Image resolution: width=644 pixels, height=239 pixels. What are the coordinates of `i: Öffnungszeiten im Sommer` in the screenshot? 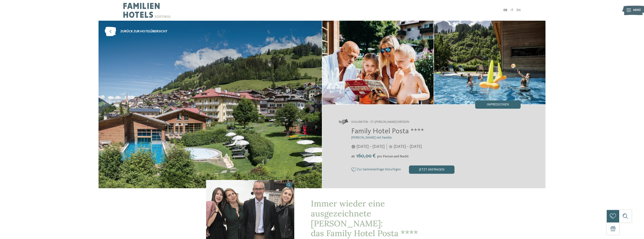 It's located at (391, 147).